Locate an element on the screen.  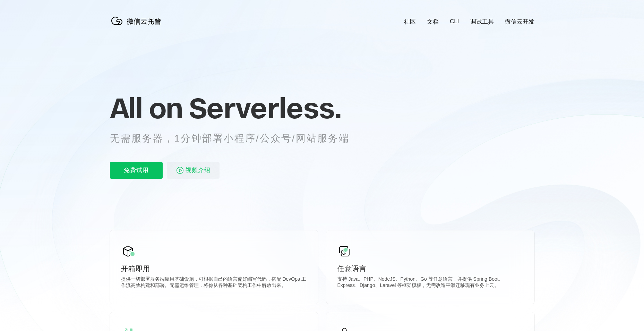
a: 调试工具 is located at coordinates (482, 22).